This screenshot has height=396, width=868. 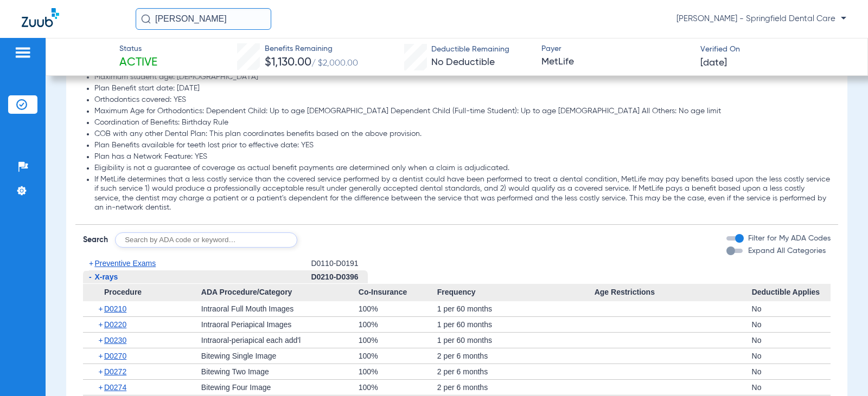 I want to click on span: D0220, so click(x=115, y=324).